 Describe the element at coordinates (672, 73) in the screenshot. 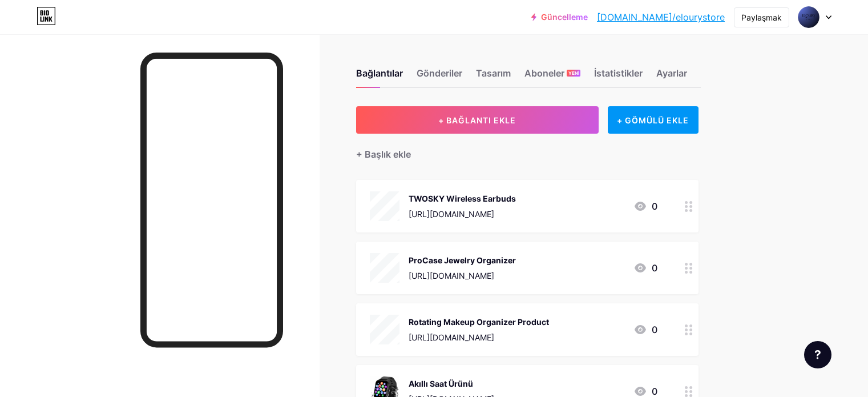

I see `font: Ayarlar` at that location.